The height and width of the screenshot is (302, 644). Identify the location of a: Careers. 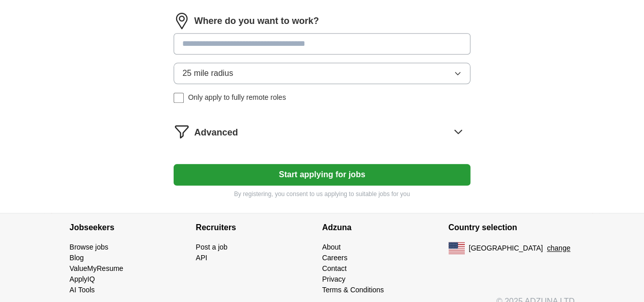
(335, 258).